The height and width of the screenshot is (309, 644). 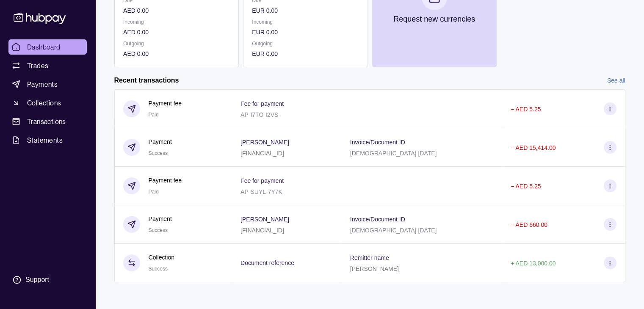 What do you see at coordinates (47, 65) in the screenshot?
I see `a: Trades` at bounding box center [47, 65].